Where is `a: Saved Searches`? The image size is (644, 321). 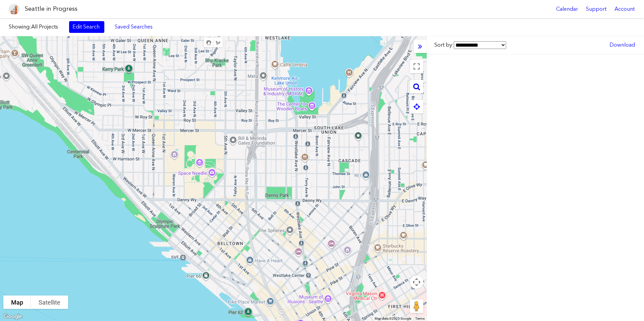 a: Saved Searches is located at coordinates (133, 27).